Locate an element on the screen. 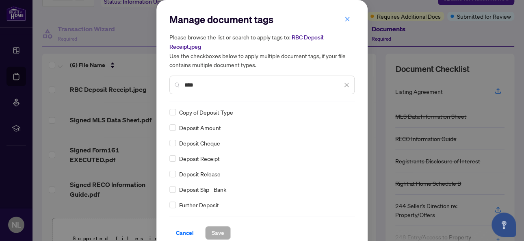  h5: Please browse the list or search to apply tags to: Use the checkboxes below to apply multiple doc... is located at coordinates (262, 51).